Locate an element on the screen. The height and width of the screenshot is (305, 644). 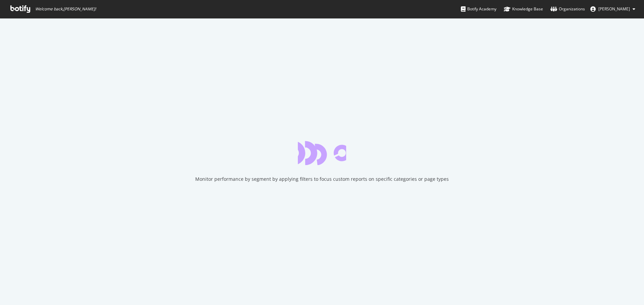
div: Monitor performance by segment by applying filters to focus custom reports on specific categories... is located at coordinates (322, 179).